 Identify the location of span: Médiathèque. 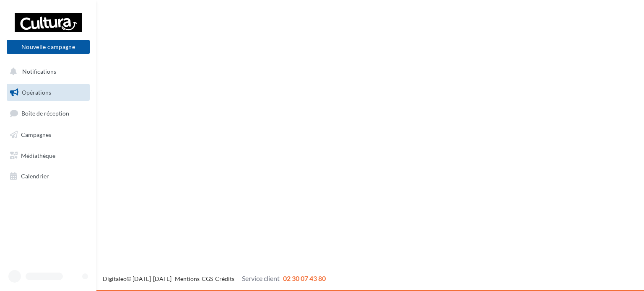
(38, 155).